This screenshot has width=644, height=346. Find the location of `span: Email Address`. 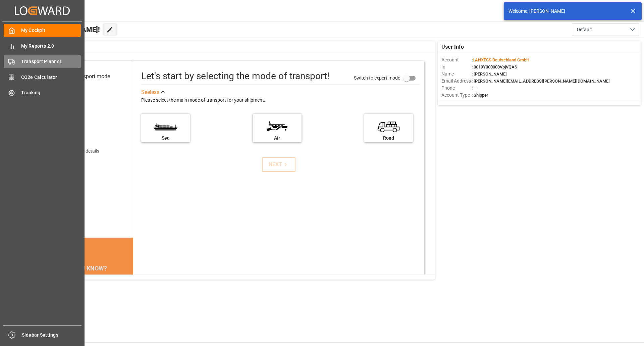

span: Email Address is located at coordinates (456, 81).